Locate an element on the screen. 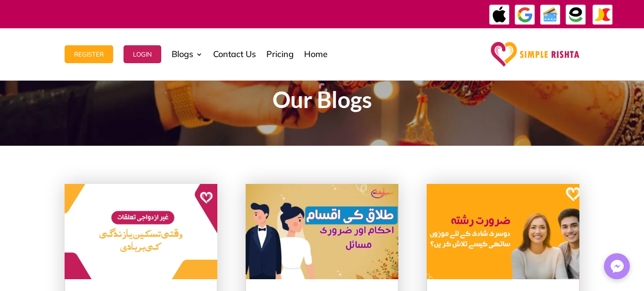 The image size is (644, 291). strong: جاز کیش is located at coordinates (364, 14).